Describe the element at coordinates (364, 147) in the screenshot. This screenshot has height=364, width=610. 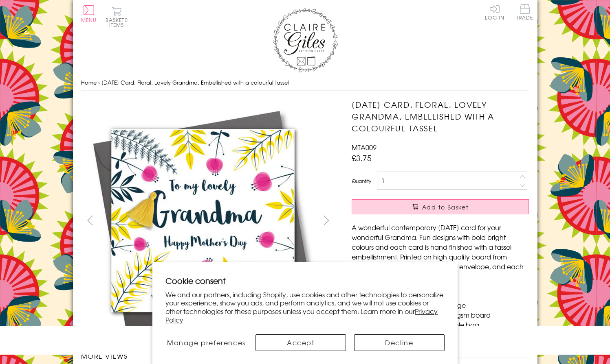
I see `span: MTA009` at that location.